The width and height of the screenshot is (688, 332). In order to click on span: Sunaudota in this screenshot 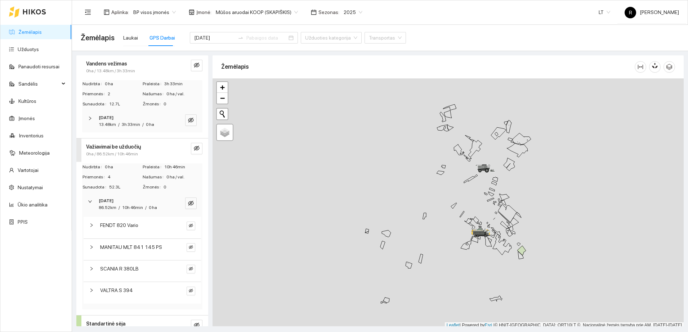, I will do `click(96, 104)`.